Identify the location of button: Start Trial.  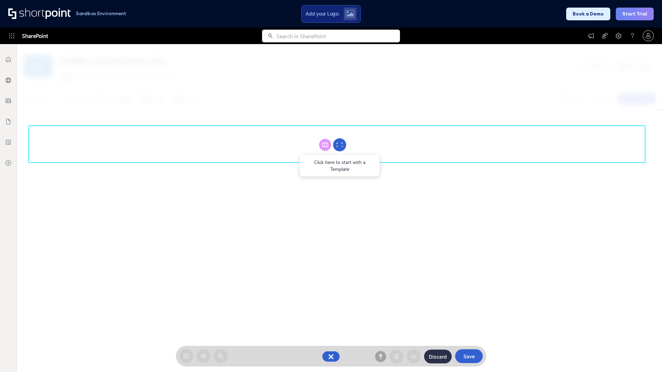
(635, 14).